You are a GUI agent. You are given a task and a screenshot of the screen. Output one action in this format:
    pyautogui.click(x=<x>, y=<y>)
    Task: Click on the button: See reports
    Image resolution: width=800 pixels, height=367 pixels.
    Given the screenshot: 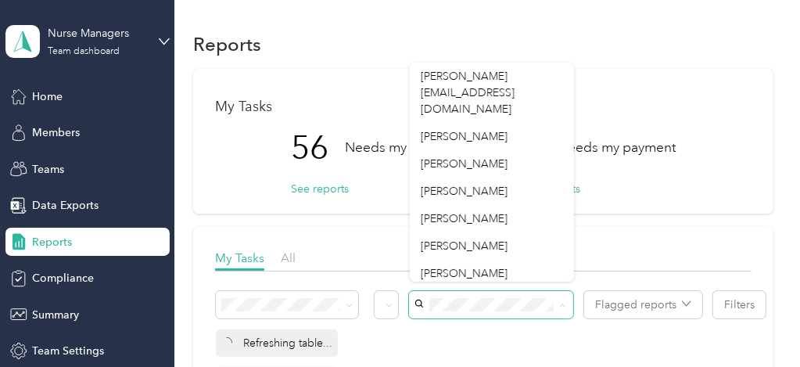 What is the action you would take?
    pyautogui.click(x=320, y=188)
    